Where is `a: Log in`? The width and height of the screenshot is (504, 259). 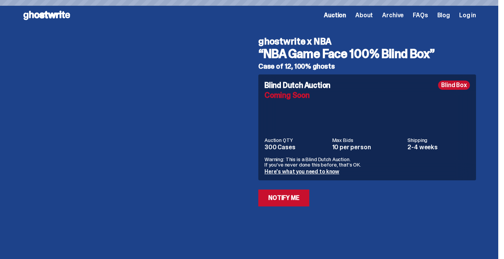
a: Log in is located at coordinates (468, 15).